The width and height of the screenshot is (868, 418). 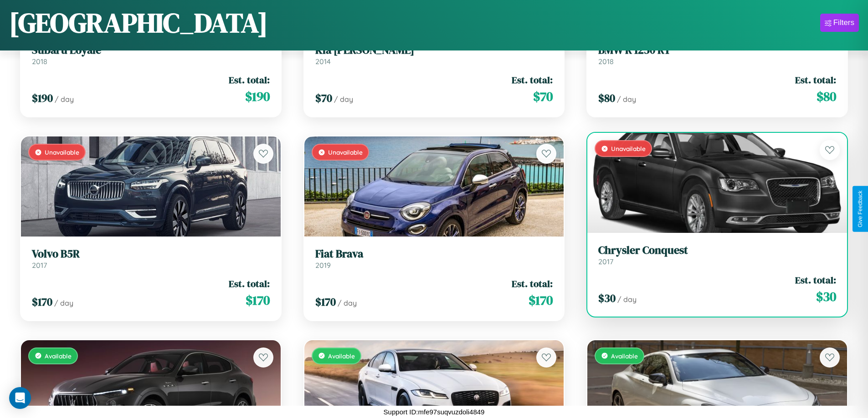 I want to click on h3: BMW R 1250 RT, so click(x=717, y=50).